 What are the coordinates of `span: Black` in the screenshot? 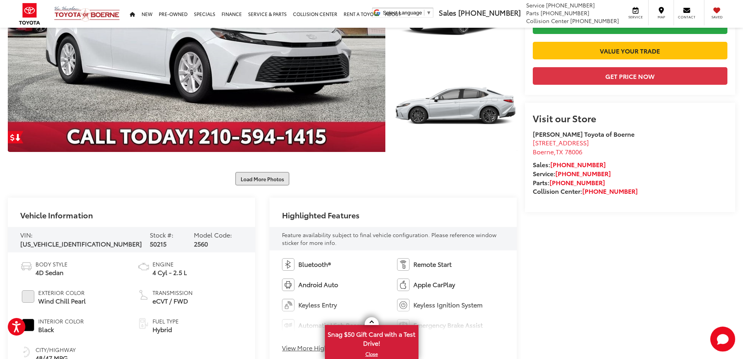 It's located at (61, 329).